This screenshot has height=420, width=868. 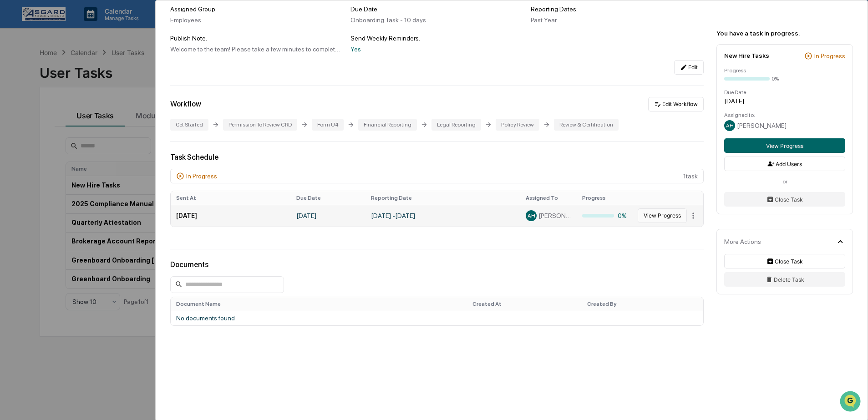 What do you see at coordinates (11, 11) in the screenshot?
I see `img: f2157a4c-a0d3-4daa-907e-bb6f0de503a5-1751232295721` at bounding box center [11, 11].